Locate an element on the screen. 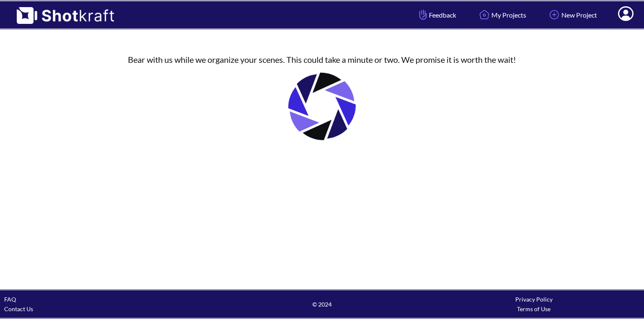 The image size is (644, 325). div: Terms of Use is located at coordinates (534, 309).